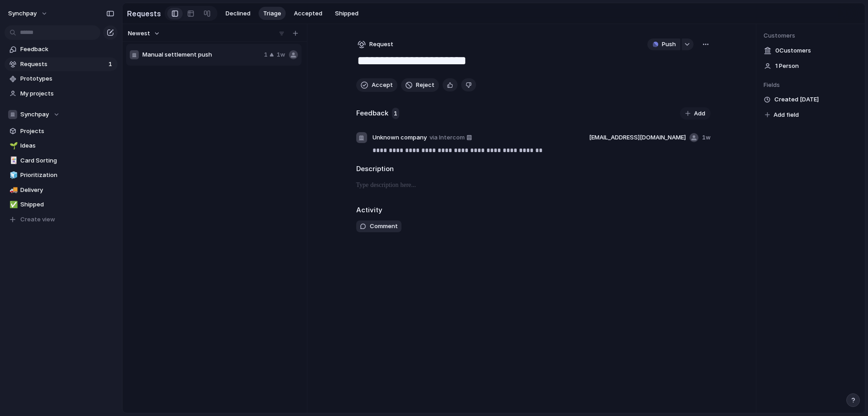  I want to click on span: Declined, so click(238, 13).